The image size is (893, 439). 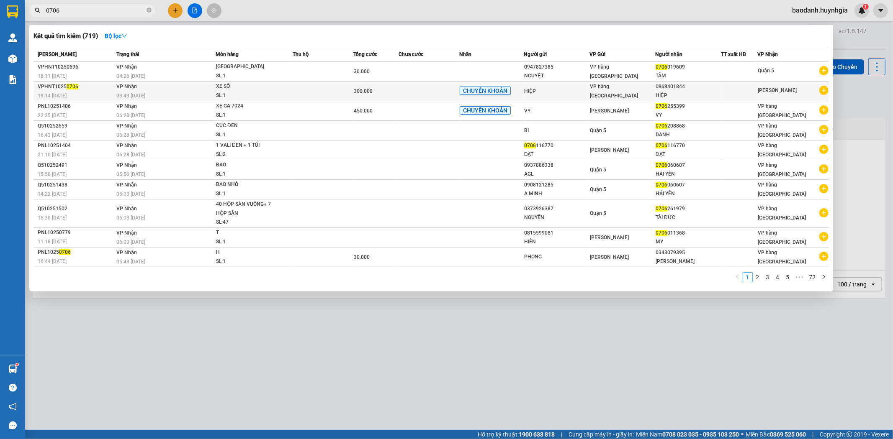 What do you see at coordinates (247, 165) in the screenshot?
I see `div: BAO` at bounding box center [247, 165].